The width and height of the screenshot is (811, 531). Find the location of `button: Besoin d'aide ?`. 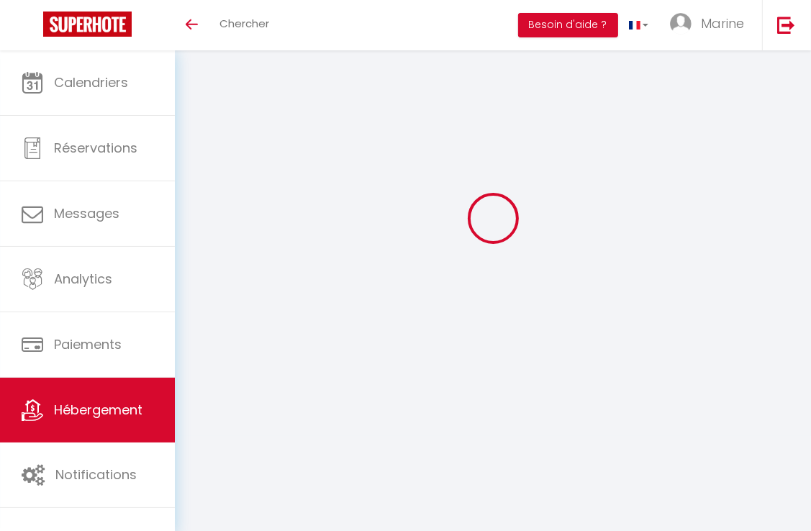

button: Besoin d'aide ? is located at coordinates (567, 25).